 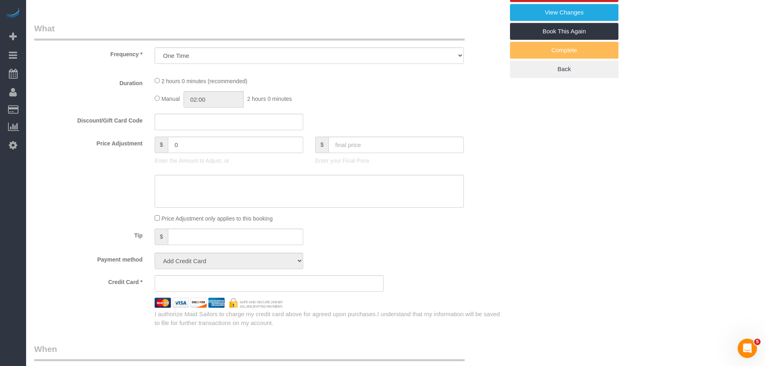 I want to click on span: Price Adjustment only applies to this booking, so click(x=217, y=218).